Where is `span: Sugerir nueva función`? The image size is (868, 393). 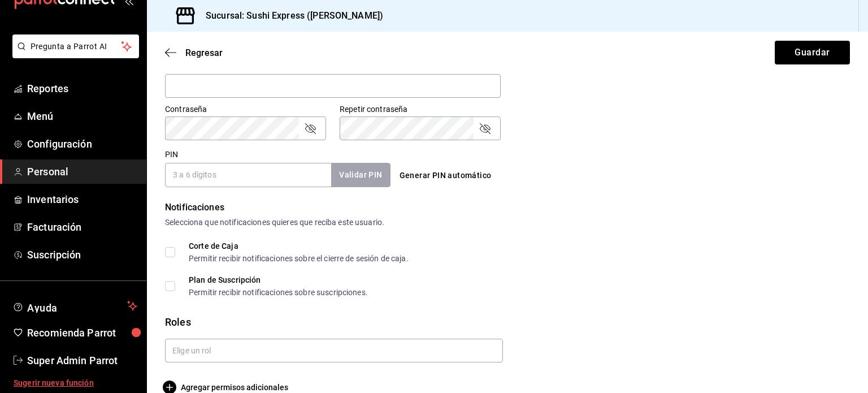 span: Sugerir nueva función is located at coordinates (75, 383).